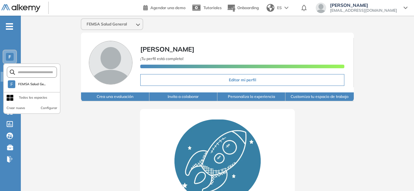 The height and width of the screenshot is (191, 414). I want to click on span: Tutoriales, so click(213, 7).